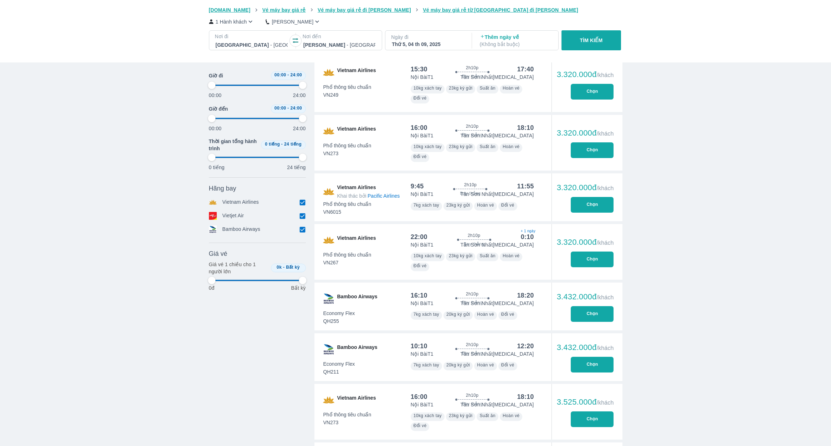  I want to click on div: 9:45, so click(417, 186).